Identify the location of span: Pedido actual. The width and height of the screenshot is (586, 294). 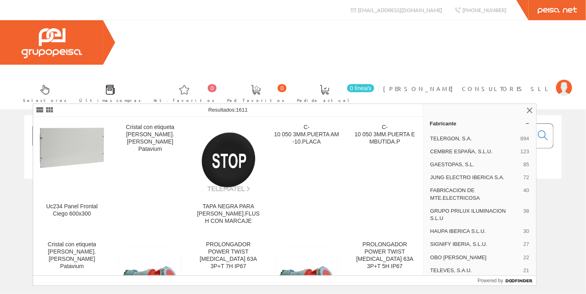
(325, 100).